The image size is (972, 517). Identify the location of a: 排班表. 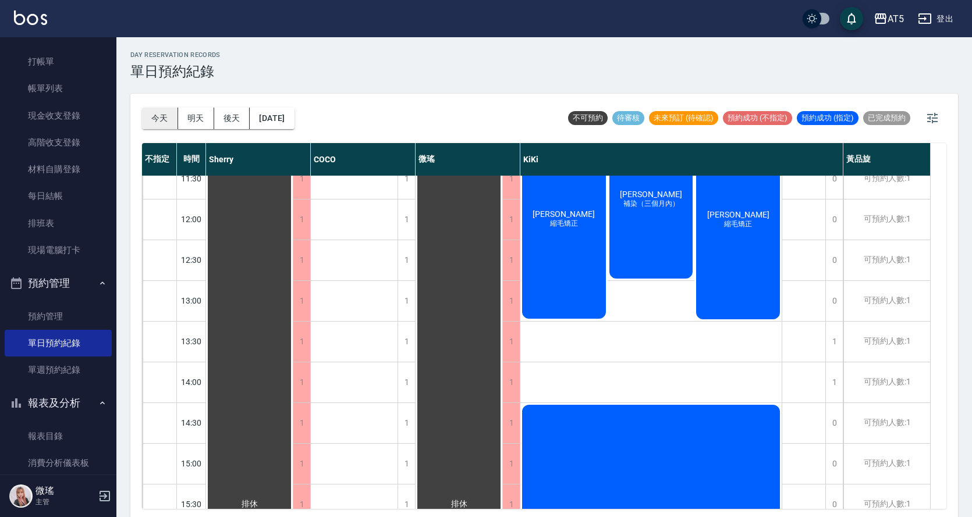
(58, 223).